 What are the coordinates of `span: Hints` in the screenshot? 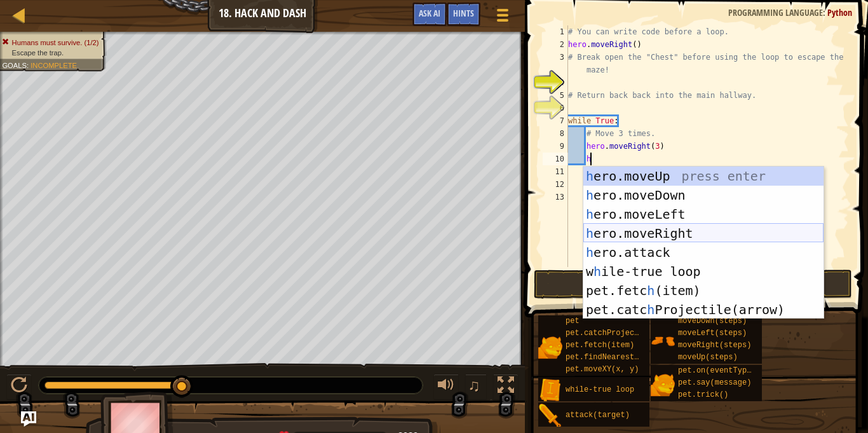 It's located at (463, 13).